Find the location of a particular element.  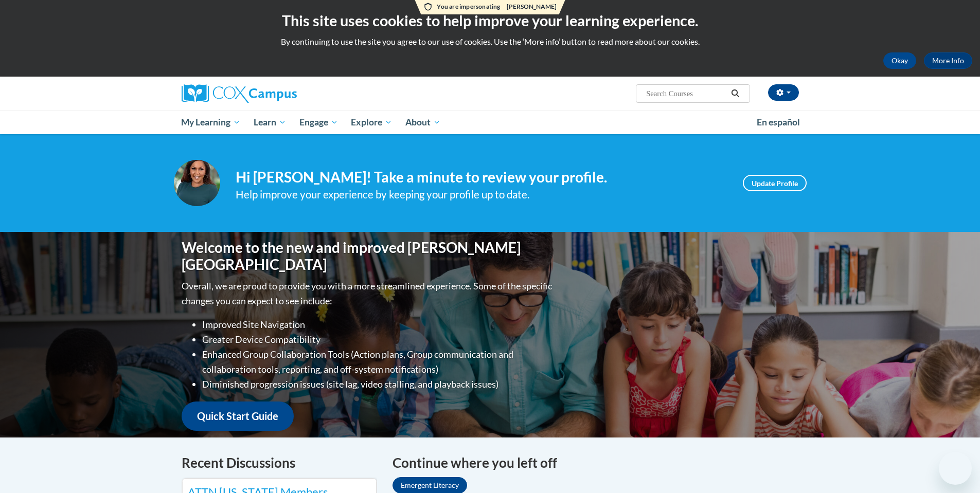

button: Search is located at coordinates (736, 93).